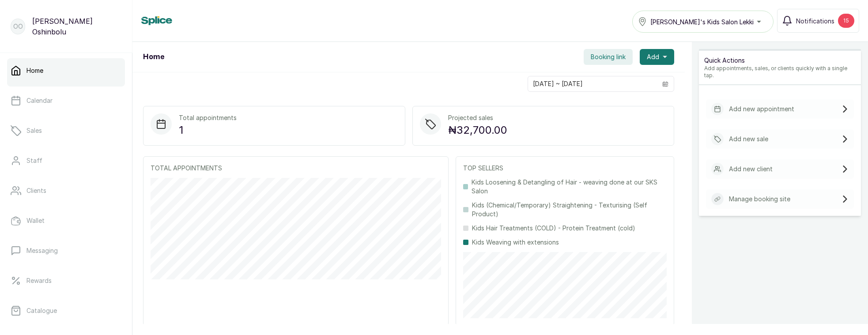 This screenshot has width=868, height=335. I want to click on a: Catalogue, so click(66, 310).